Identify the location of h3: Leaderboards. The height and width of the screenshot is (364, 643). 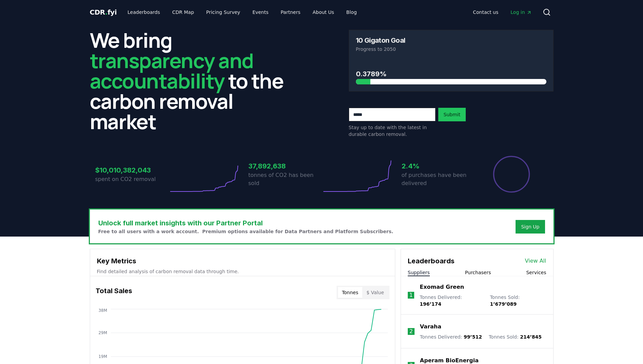
(431, 261).